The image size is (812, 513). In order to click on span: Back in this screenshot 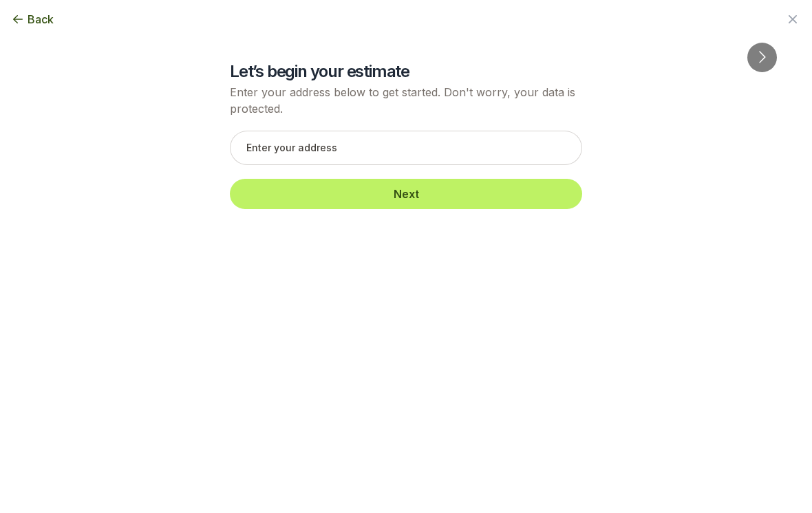, I will do `click(41, 19)`.